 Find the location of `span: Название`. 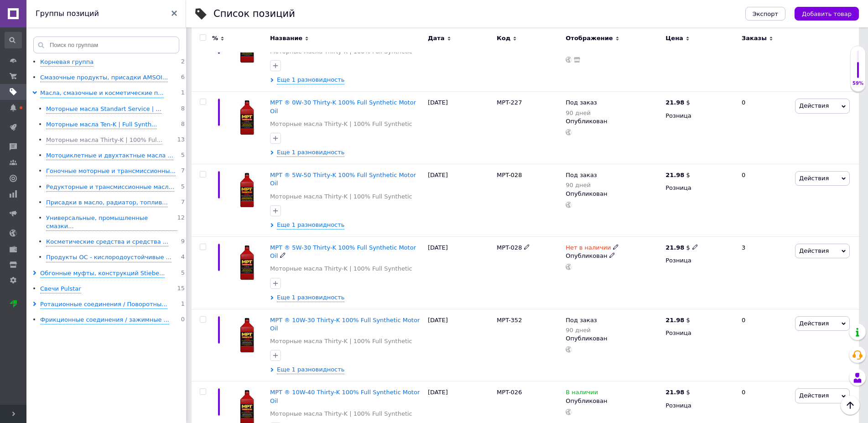

span: Название is located at coordinates (286, 38).